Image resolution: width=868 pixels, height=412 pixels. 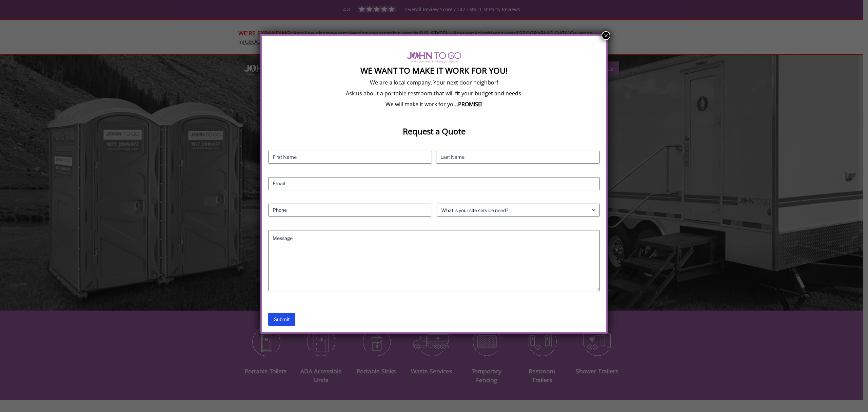 I want to click on strong: We Want To Make It Work For You!, so click(x=434, y=70).